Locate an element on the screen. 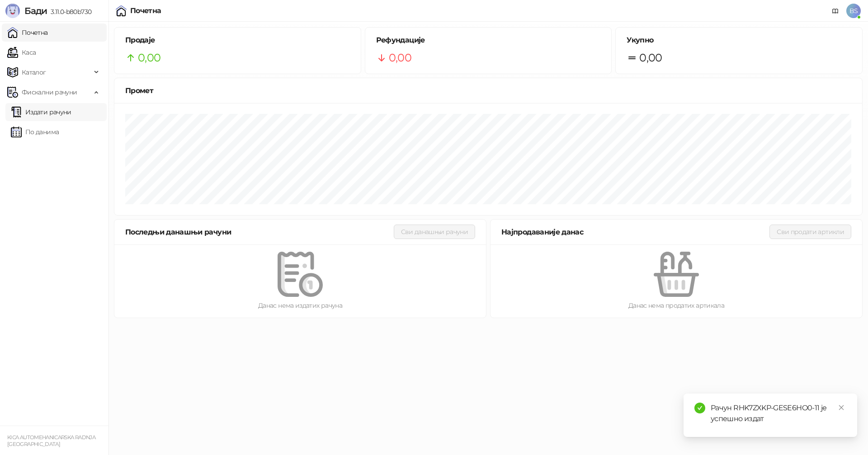 The width and height of the screenshot is (868, 455). div: Рачун RHK7ZXKP-GESE6HO0-11 је успешно издат is located at coordinates (778, 414).